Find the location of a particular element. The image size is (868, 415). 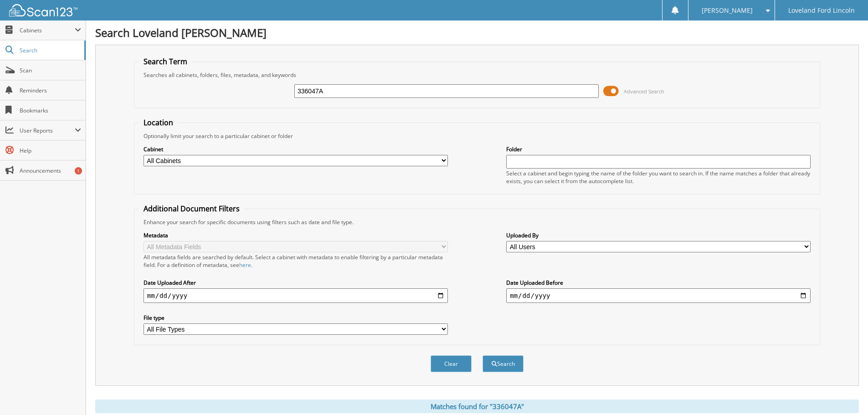

label: Metadata is located at coordinates (296, 235).